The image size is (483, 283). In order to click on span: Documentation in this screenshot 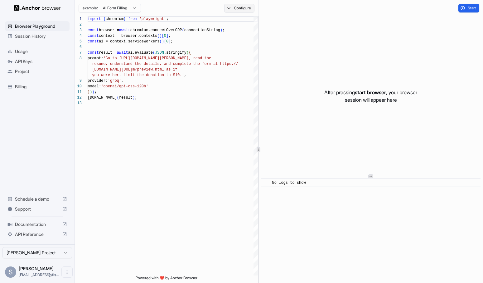, I will do `click(37, 224)`.